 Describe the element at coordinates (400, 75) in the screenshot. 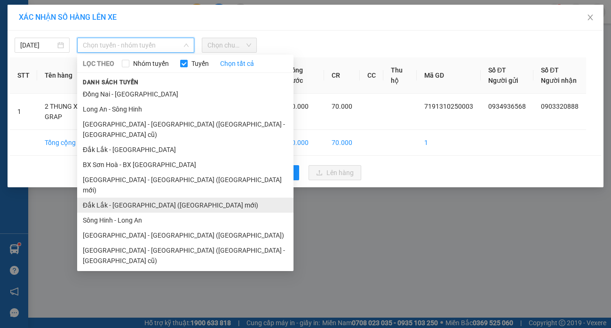

I see `th: Thu hộ` at that location.